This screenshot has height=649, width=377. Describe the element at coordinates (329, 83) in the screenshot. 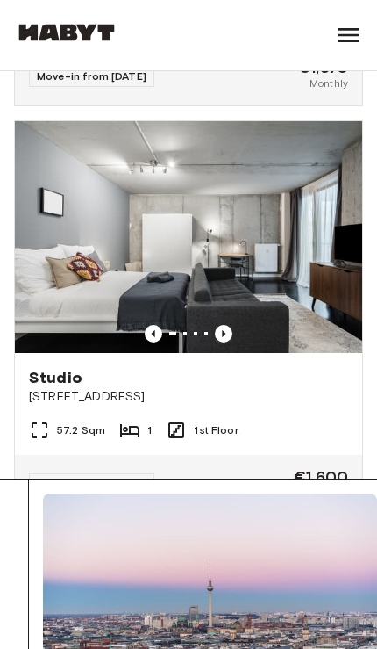

I see `span: Monthly` at that location.